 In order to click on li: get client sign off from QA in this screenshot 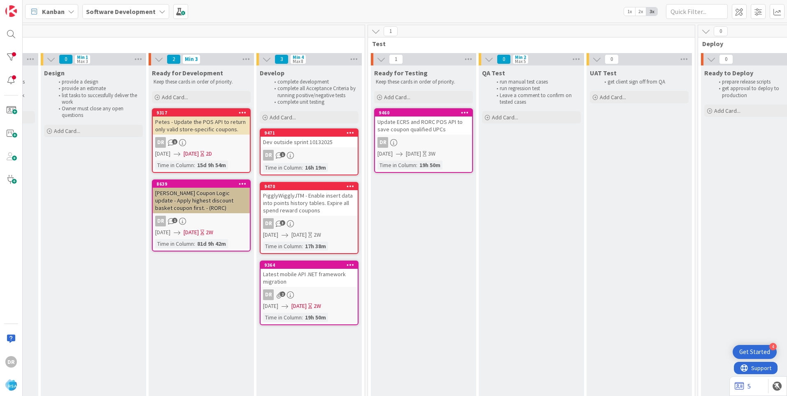, I will do `click(643, 82)`.